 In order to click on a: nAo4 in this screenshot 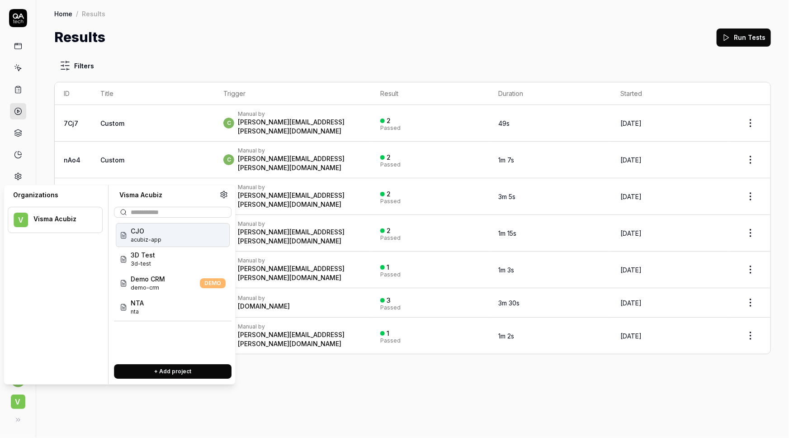, I will do `click(72, 160)`.